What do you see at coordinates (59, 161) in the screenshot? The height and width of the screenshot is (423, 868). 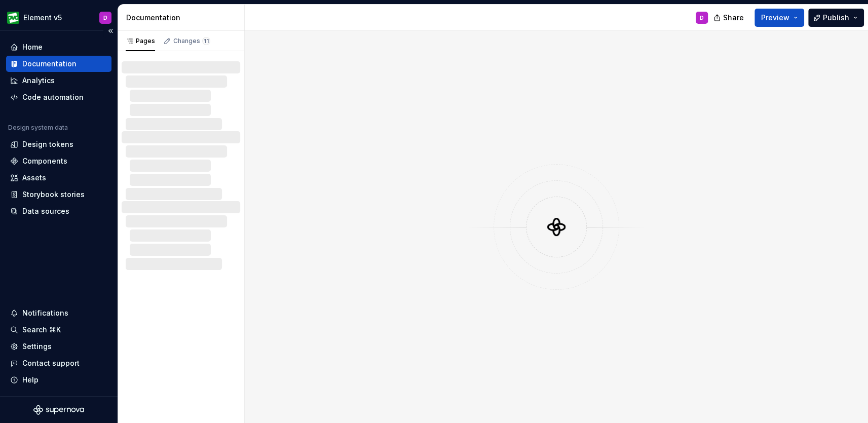 I see `a: Components` at bounding box center [59, 161].